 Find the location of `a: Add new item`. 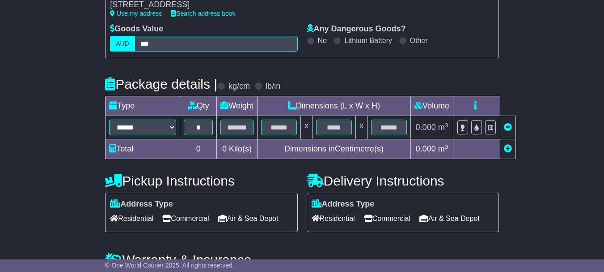

a: Add new item is located at coordinates (508, 149).